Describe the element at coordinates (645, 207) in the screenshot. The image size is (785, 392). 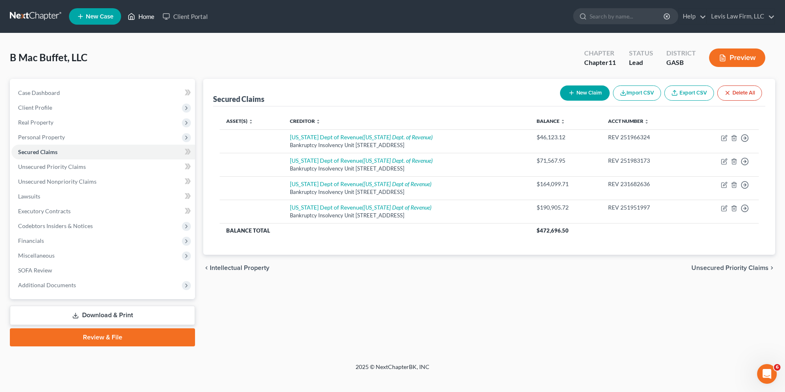
I see `div: REV 251951997` at that location.